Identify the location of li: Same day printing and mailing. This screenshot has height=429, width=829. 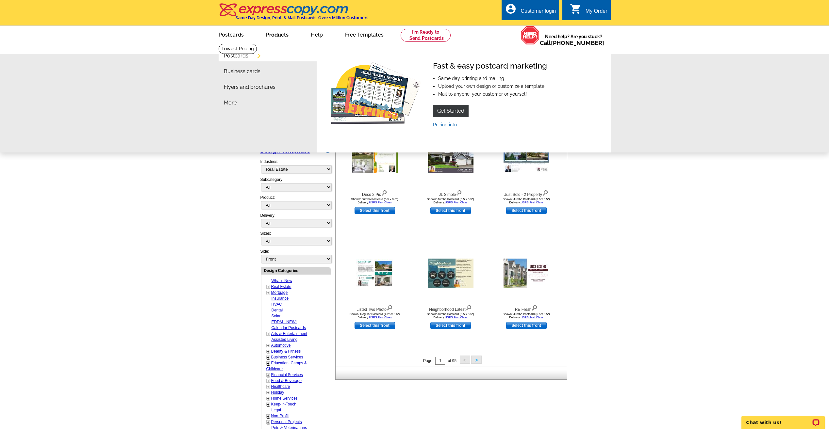
(492, 78).